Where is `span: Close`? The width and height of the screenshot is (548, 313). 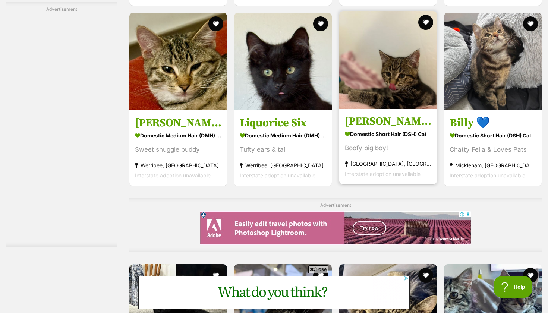
span: Close is located at coordinates (318, 269).